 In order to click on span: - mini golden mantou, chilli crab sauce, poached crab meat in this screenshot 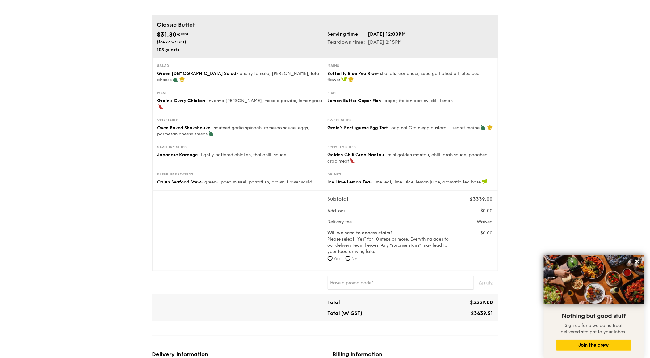, I will do `click(407, 158)`.